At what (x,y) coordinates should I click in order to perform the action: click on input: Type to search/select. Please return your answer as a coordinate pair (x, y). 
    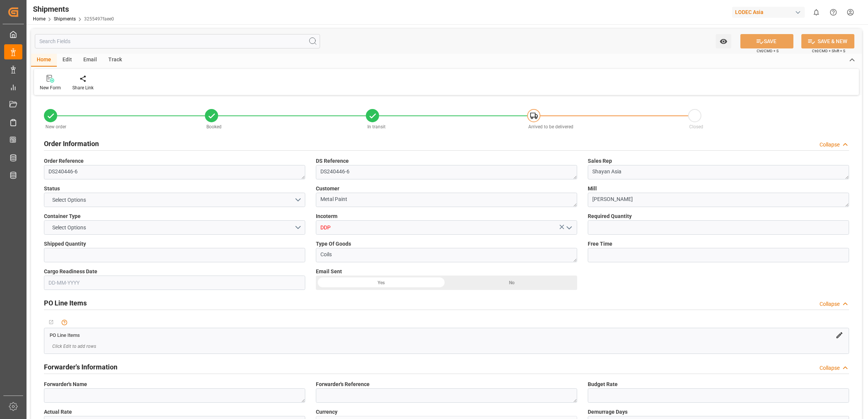
    Looking at the image, I should click on (447, 227).